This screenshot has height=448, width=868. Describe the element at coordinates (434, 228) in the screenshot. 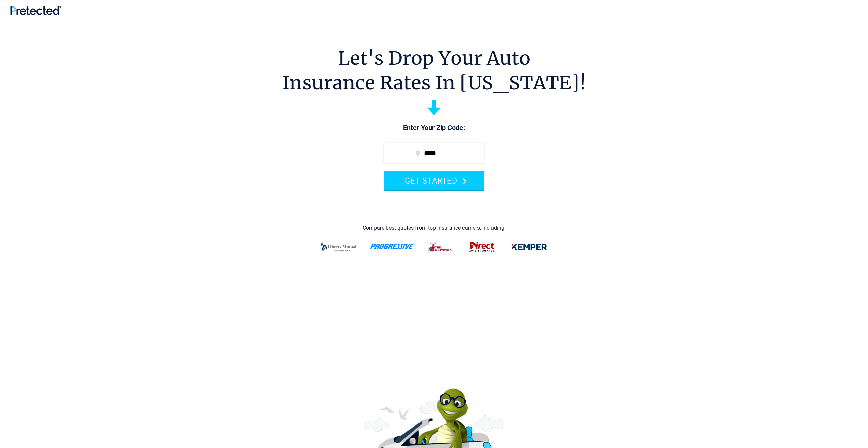

I see `div: Compare best quotes from top insurance carriers, including:` at that location.